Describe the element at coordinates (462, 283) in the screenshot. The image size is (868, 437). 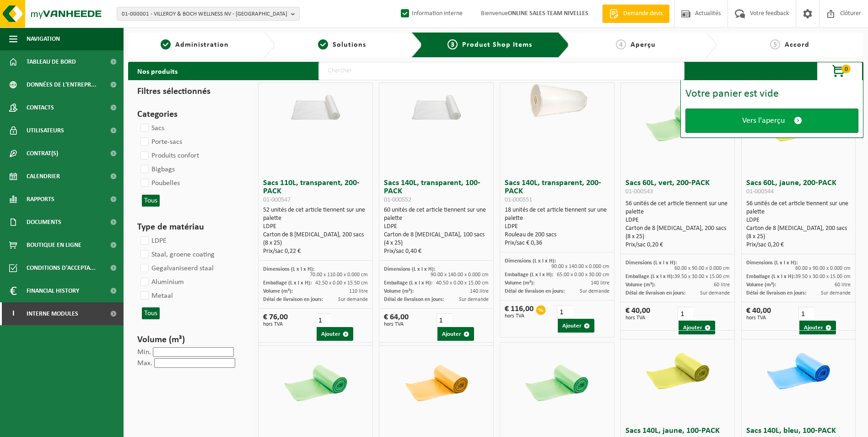
I see `span: 40.50 x 0.00 x 15.00 cm` at that location.